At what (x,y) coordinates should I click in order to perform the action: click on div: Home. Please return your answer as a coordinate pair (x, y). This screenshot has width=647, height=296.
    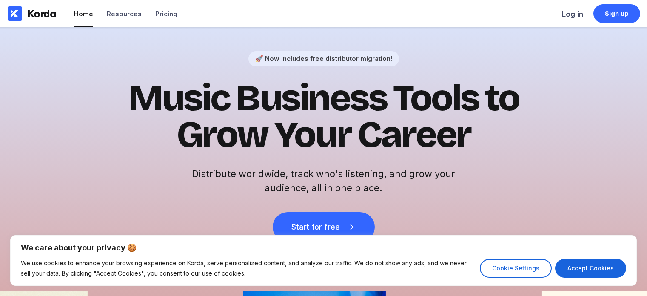
    Looking at the image, I should click on (83, 14).